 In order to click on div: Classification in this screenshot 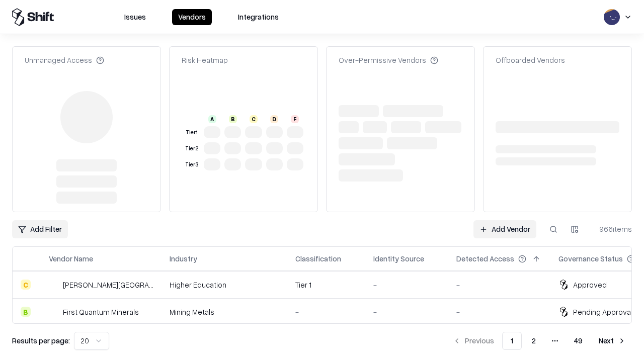, I will do `click(318, 258)`.